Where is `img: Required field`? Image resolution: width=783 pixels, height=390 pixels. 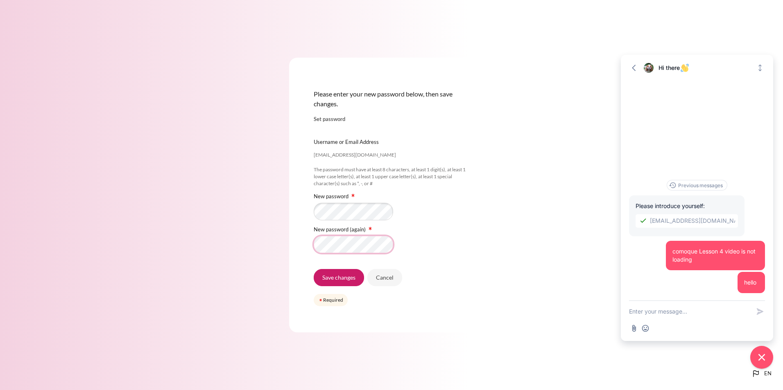
img: Required field is located at coordinates (320, 300).